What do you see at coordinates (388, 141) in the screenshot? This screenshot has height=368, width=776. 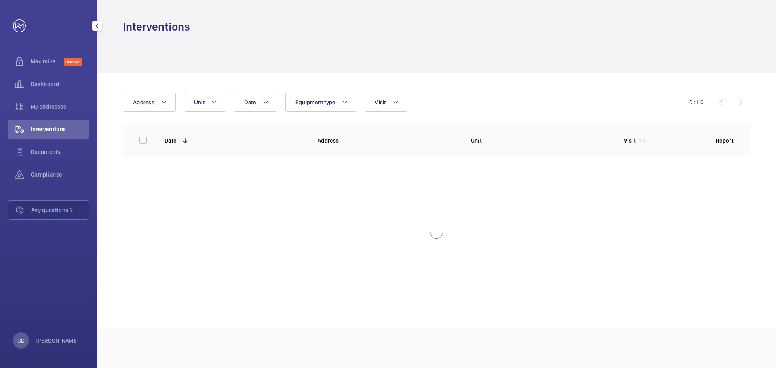 I see `p: Address` at bounding box center [388, 141].